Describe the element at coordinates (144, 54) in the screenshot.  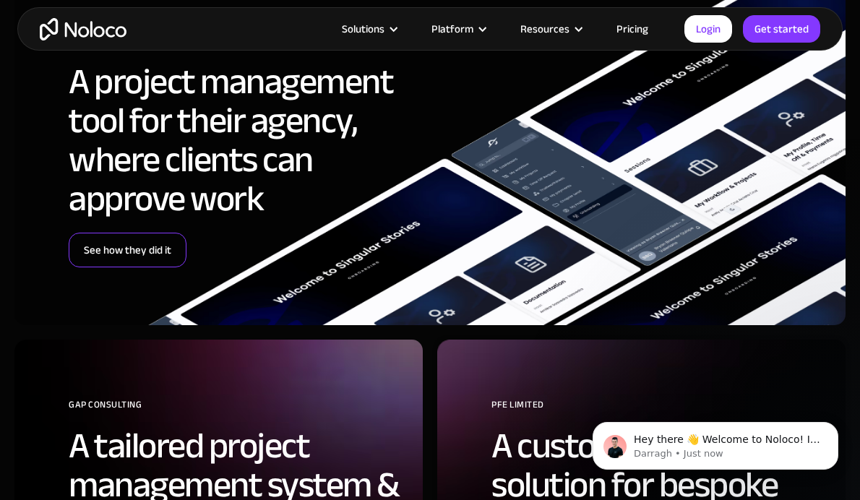
I see `div: message notification from Darragh, Just now. Hey there 👋 Welcome to Noloco! If you have any quest...` at that location.